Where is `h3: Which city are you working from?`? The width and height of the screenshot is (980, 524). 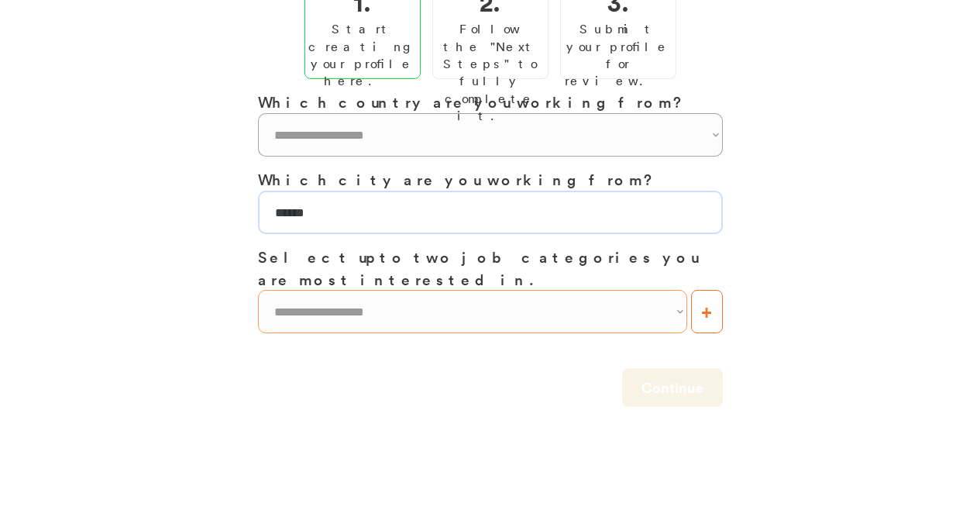
h3: Which city are you working from? is located at coordinates (490, 179).